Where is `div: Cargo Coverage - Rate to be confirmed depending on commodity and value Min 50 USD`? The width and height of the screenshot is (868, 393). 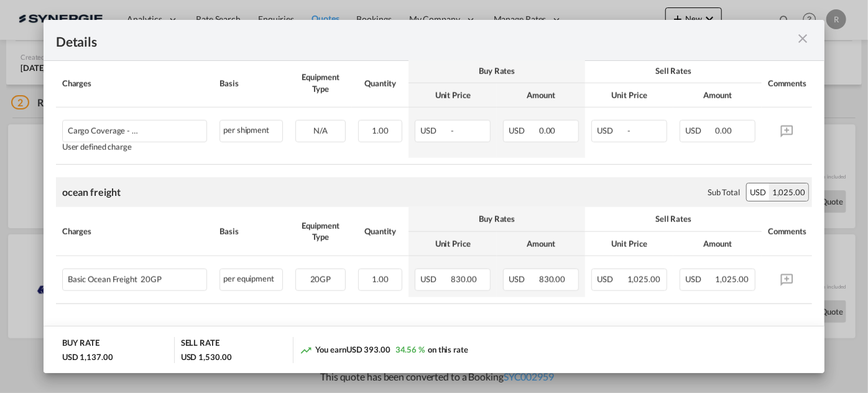 div: Cargo Coverage - Rate to be confirmed depending on commodity and value Min 50 USD is located at coordinates (118, 128).